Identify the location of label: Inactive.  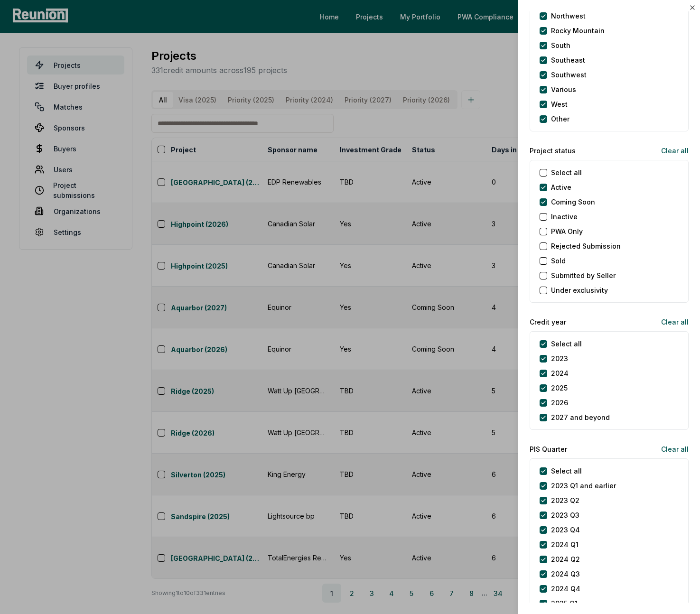
(564, 217).